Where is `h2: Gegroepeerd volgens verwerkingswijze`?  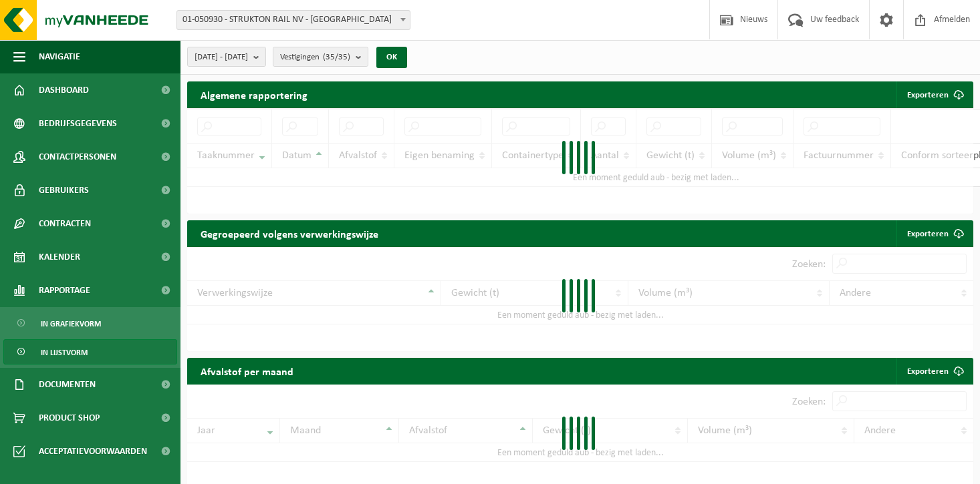
h2: Gegroepeerd volgens verwerkingswijze is located at coordinates (290, 233).